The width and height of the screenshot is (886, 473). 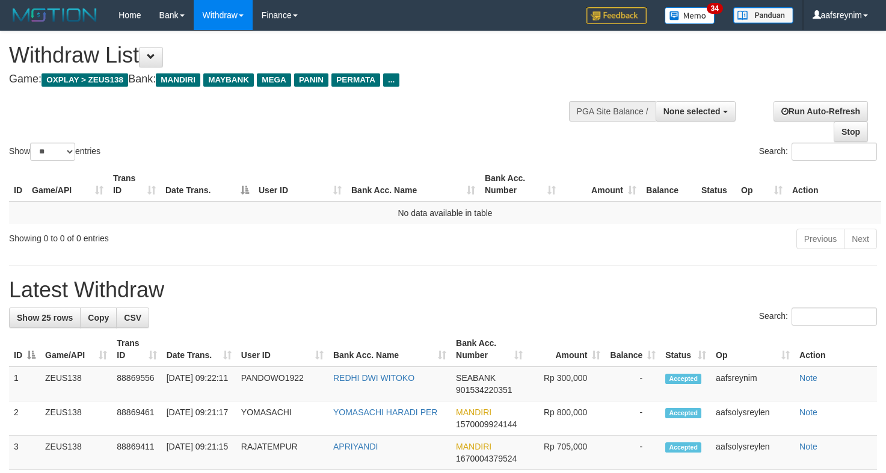 What do you see at coordinates (136, 452) in the screenshot?
I see `td: 88869411` at bounding box center [136, 452].